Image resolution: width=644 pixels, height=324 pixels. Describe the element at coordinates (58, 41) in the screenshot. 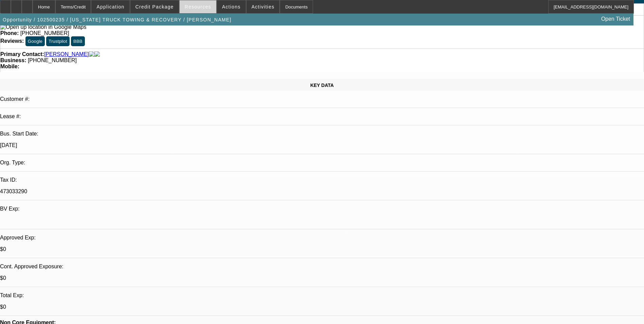

I see `button: Trustpilot` at that location.